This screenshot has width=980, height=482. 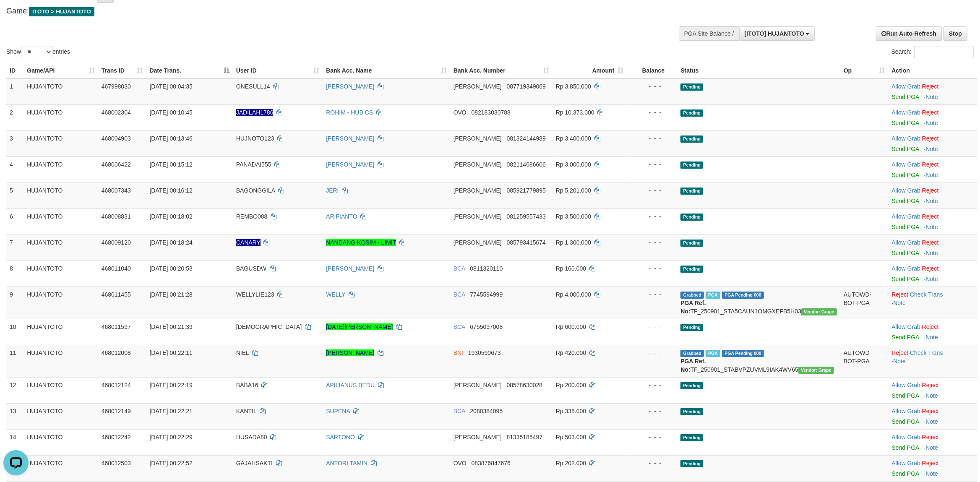 What do you see at coordinates (15, 144) in the screenshot?
I see `td: 3` at bounding box center [15, 144].